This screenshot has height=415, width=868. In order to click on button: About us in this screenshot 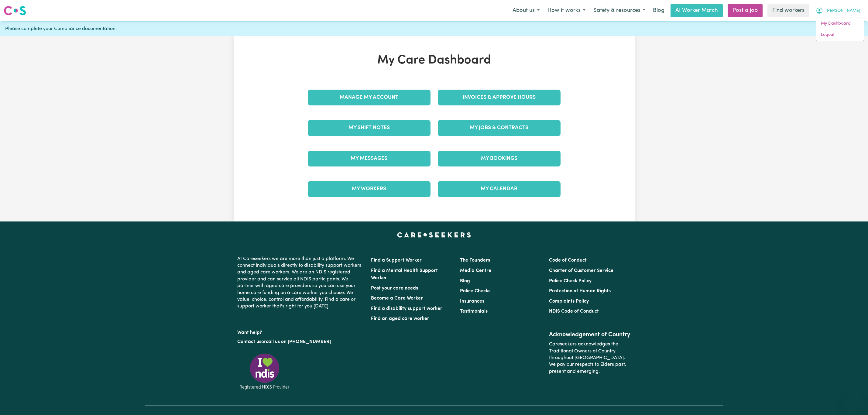, I will do `click(526, 11)`.